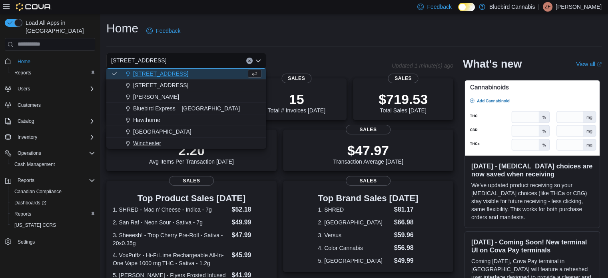  What do you see at coordinates (296, 99) in the screenshot?
I see `p: 15` at bounding box center [296, 99].